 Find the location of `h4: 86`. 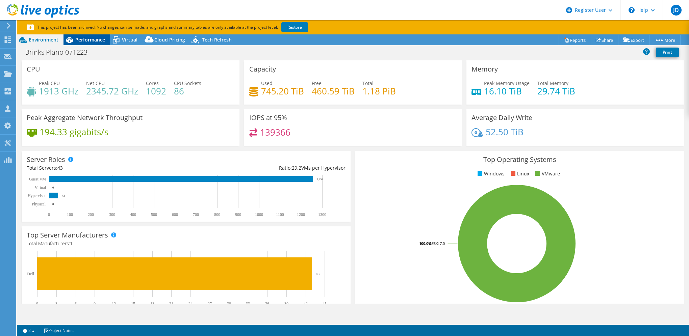

h4: 86 is located at coordinates (187, 91).